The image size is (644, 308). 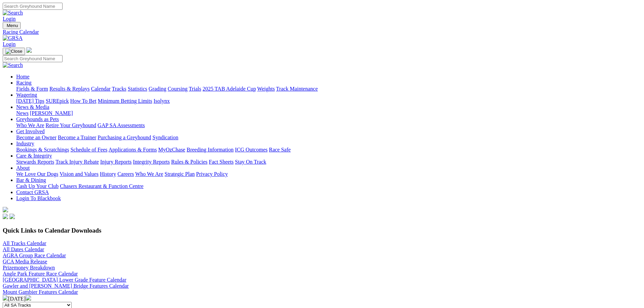 I want to click on a: Track Injury Rebate, so click(x=77, y=162).